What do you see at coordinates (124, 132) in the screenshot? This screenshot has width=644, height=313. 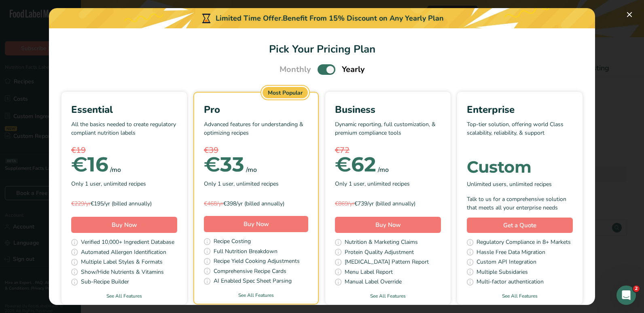 I see `p: All the basics needed to create regulatory compliant nutrition labels` at bounding box center [124, 132].